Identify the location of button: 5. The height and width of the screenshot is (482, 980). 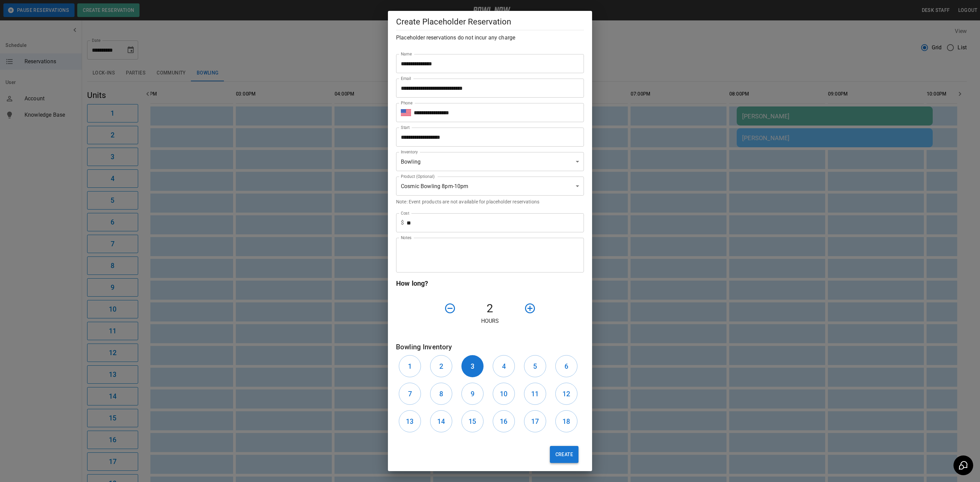
(535, 367).